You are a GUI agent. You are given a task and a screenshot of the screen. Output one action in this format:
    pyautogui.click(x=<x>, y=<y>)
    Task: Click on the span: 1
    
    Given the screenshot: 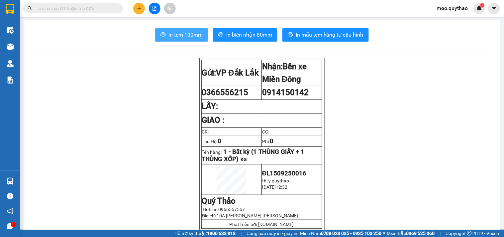 What is the action you would take?
    pyautogui.click(x=482, y=5)
    